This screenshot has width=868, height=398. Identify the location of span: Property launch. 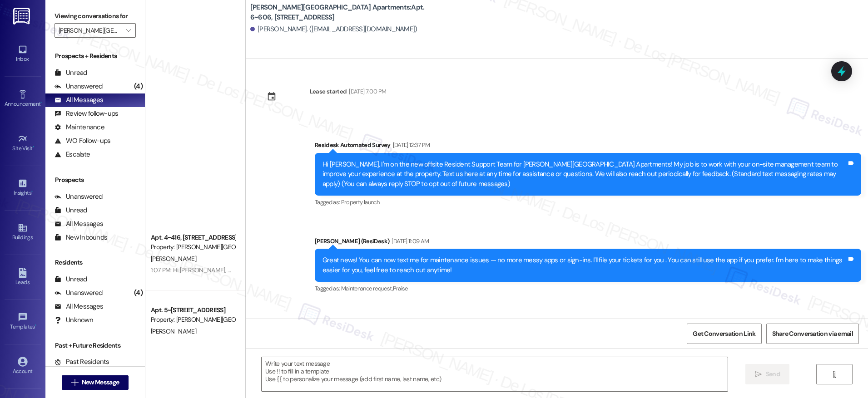
(360, 202).